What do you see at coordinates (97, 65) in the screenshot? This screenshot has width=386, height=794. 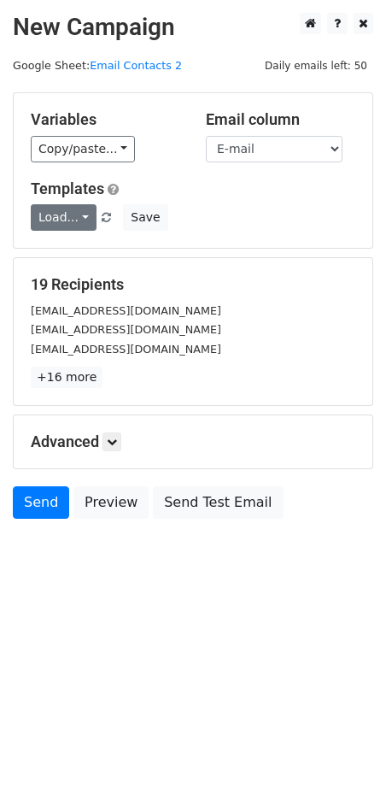 I see `small: Google Sheet:` at bounding box center [97, 65].